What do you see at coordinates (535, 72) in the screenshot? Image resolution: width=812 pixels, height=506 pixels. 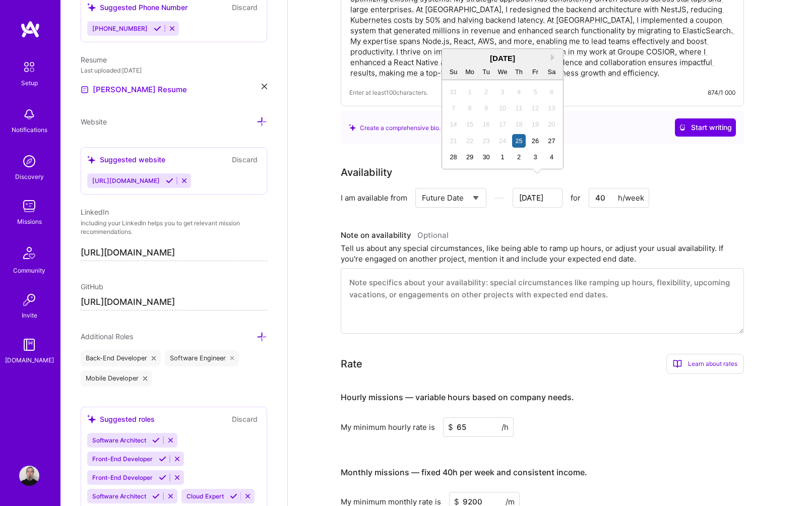 I see `div: Fr` at bounding box center [535, 72].